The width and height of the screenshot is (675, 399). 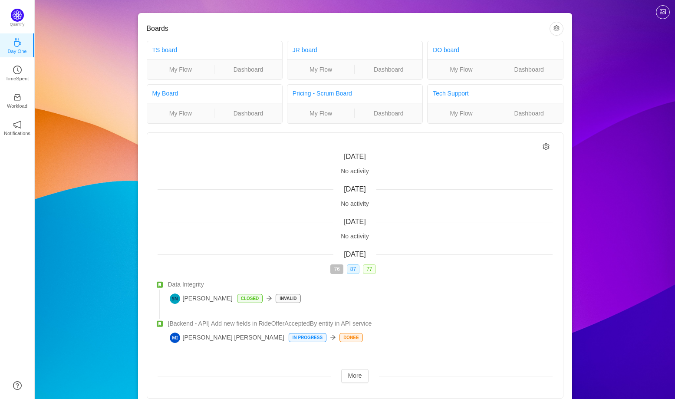 What do you see at coordinates (17, 79) in the screenshot?
I see `p: TimeSpent` at bounding box center [17, 79].